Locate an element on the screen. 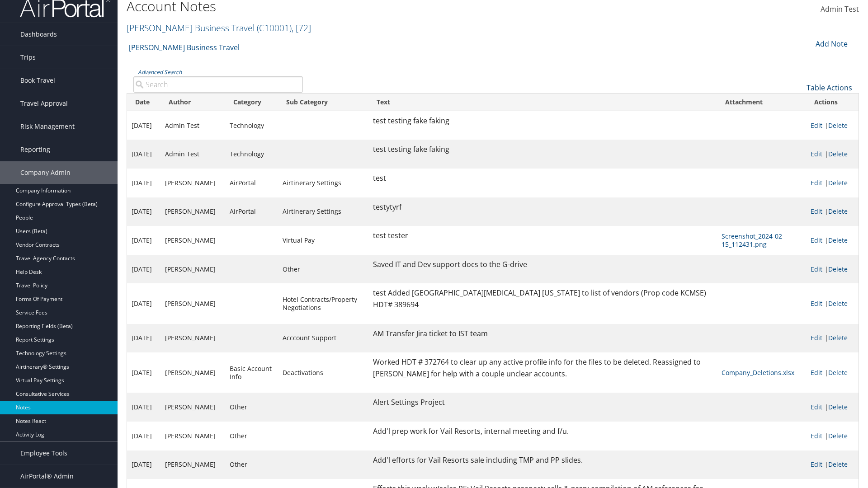 This screenshot has height=488, width=868. th: Attachment: activate to sort column ascending is located at coordinates (761, 102).